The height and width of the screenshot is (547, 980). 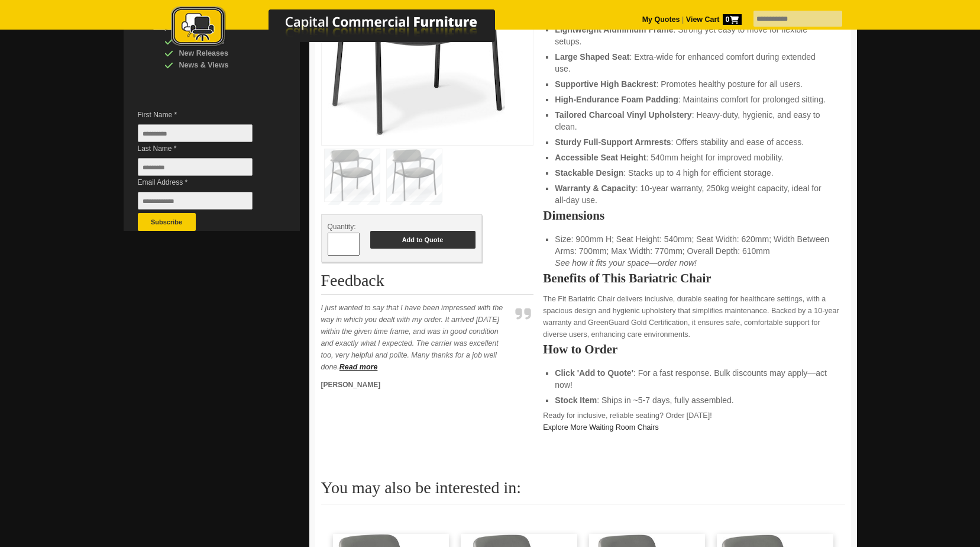 I want to click on p: I just wanted to say that I have been impressed with the way in which you dealt with my order. It..., so click(x=416, y=337).